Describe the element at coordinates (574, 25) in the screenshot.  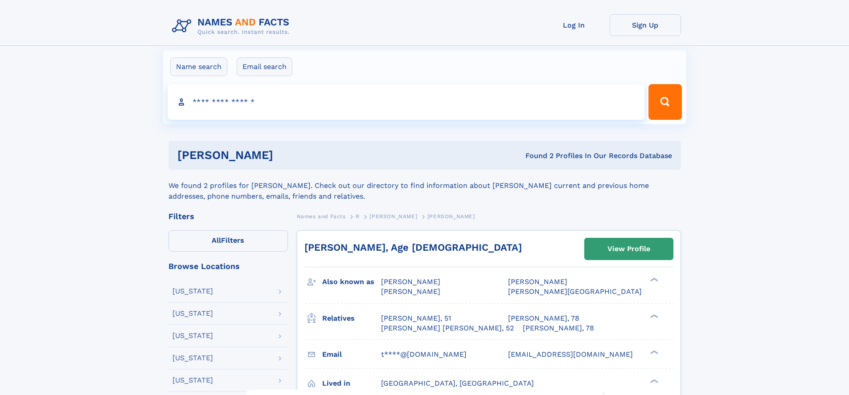
I see `a: Log In` at that location.